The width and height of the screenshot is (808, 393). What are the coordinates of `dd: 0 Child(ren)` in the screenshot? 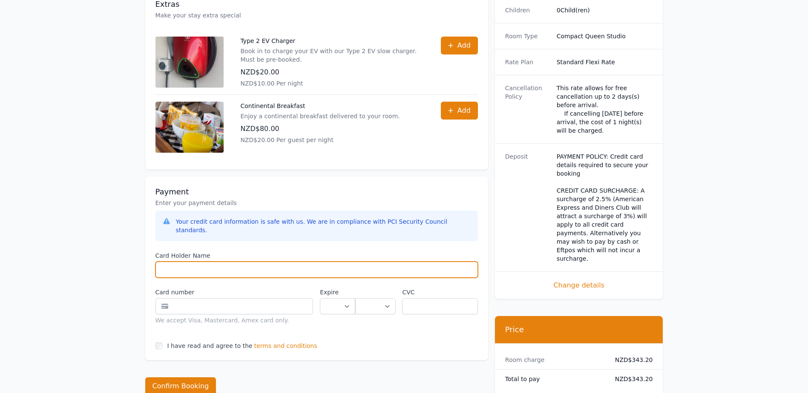 It's located at (605, 10).